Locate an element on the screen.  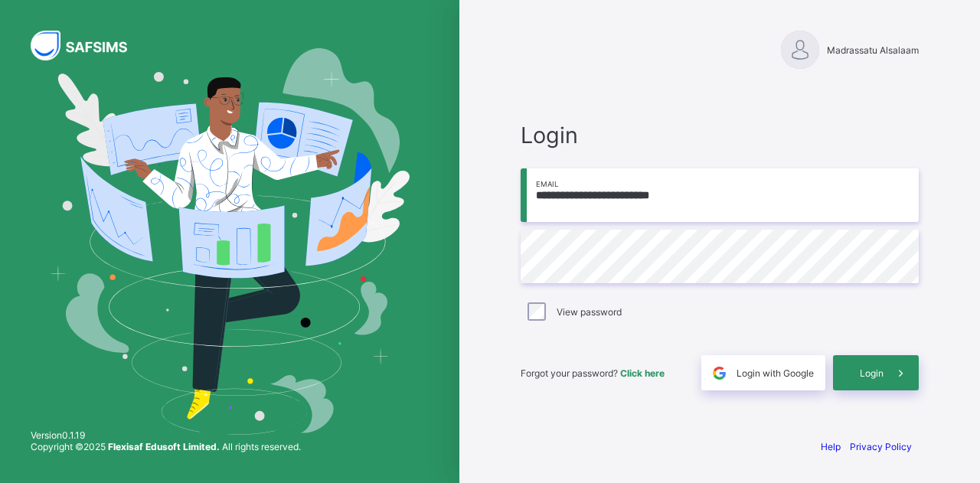
img: google.396cfc9801f0270233282035f929180a.svg is located at coordinates (719, 372).